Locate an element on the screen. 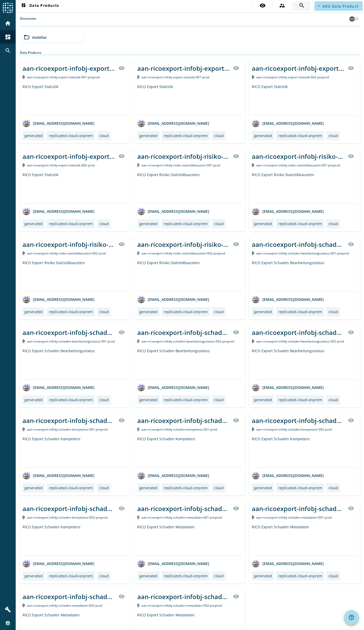  mat-icon: search is located at coordinates (8, 51).